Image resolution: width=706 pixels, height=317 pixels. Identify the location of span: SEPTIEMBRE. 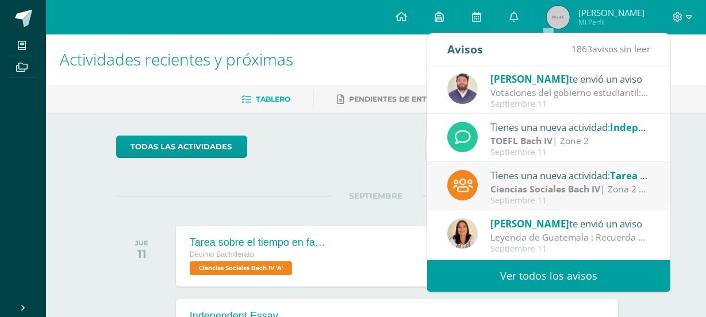
(376, 196).